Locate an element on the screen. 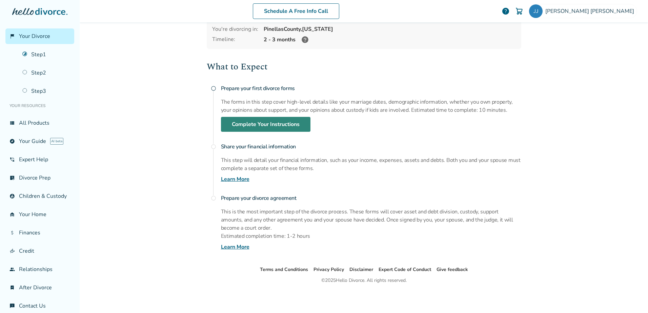 This screenshot has height=313, width=648. a: attach_moneyFinances is located at coordinates (40, 233).